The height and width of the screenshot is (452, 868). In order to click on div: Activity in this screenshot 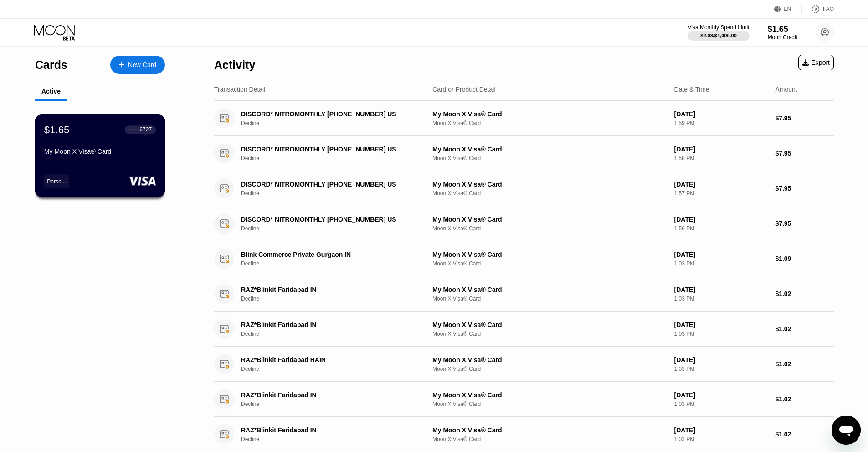, I will do `click(235, 65)`.